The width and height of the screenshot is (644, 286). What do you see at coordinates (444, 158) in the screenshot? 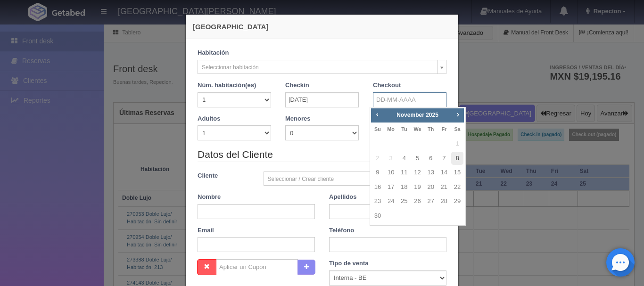
I see `a: 7` at bounding box center [444, 158].